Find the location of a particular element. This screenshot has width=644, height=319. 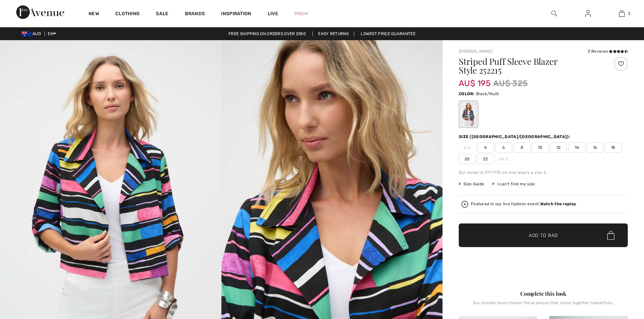

a: Easy Returns is located at coordinates (333, 34).